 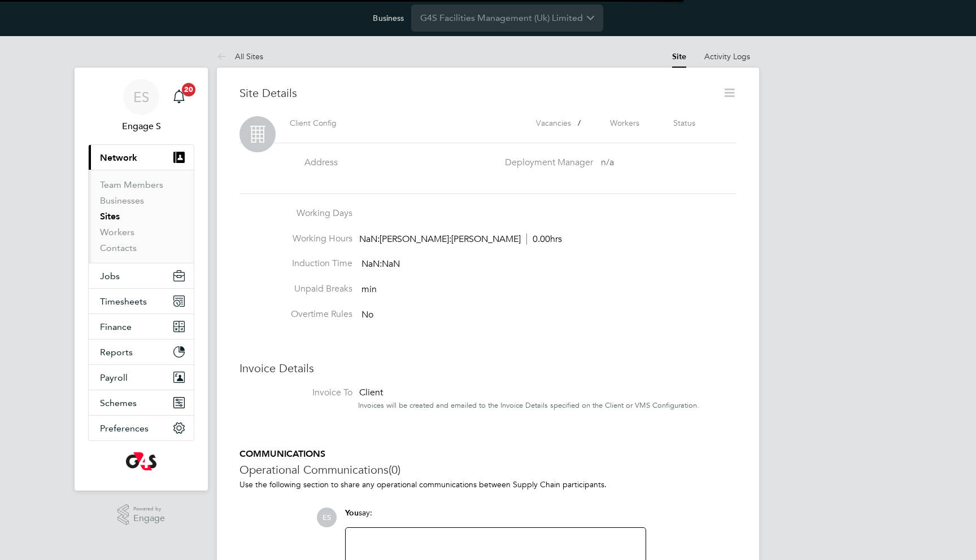 What do you see at coordinates (141, 352) in the screenshot?
I see `button: Reports` at bounding box center [141, 352].